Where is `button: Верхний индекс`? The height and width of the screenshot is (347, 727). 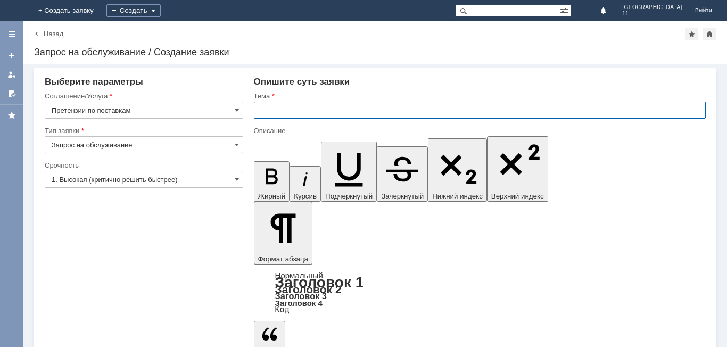 button: Верхний индекс is located at coordinates (517, 169).